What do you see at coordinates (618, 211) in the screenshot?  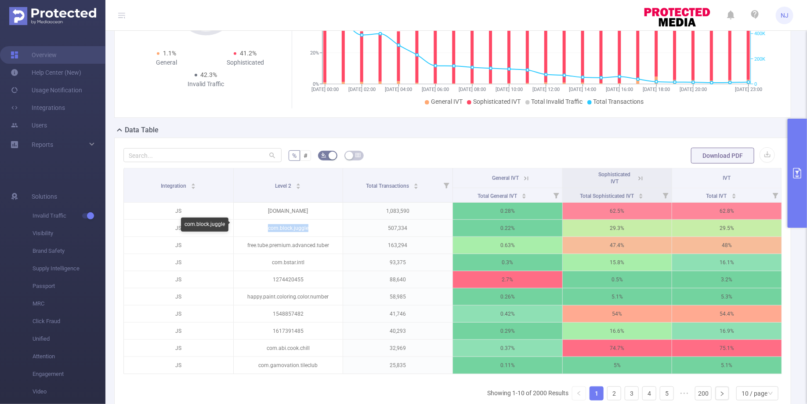 I see `p: 62.5%` at bounding box center [618, 211].